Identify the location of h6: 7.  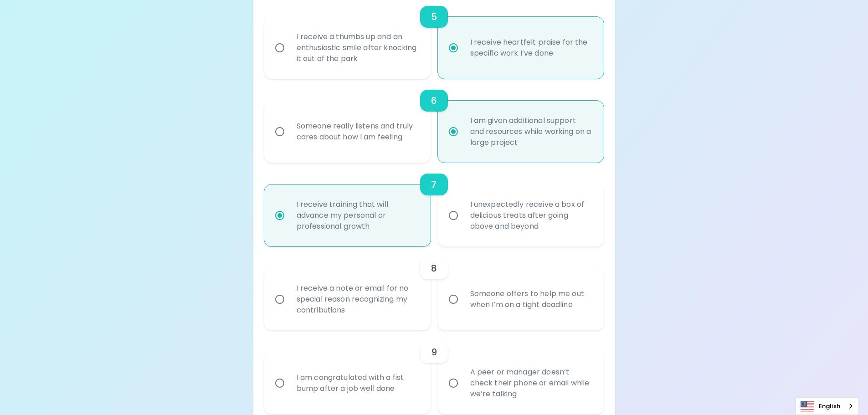
(433, 184).